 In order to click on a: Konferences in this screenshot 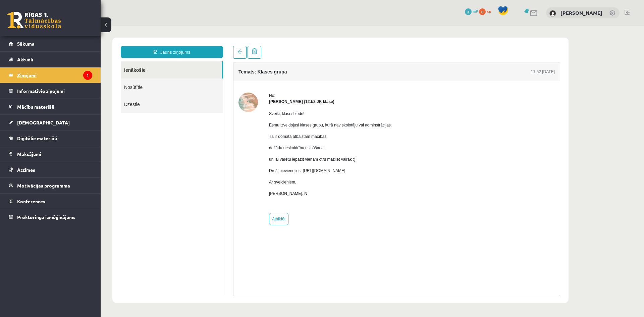, I will do `click(50, 202)`.